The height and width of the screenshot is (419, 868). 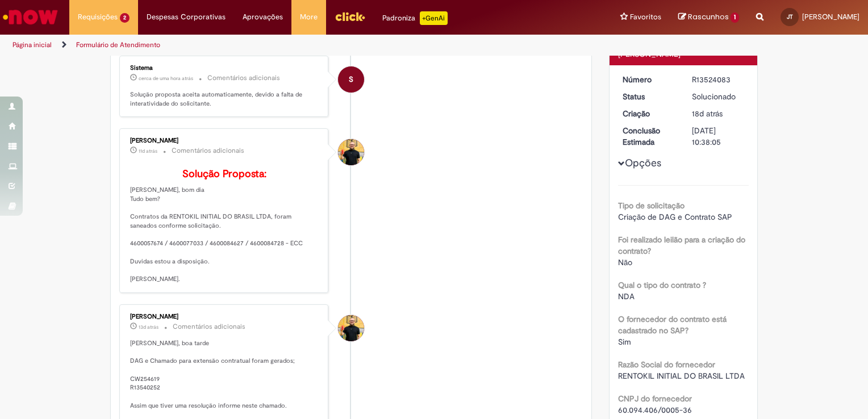 What do you see at coordinates (148, 327) in the screenshot?
I see `span: 13d atrás` at bounding box center [148, 327].